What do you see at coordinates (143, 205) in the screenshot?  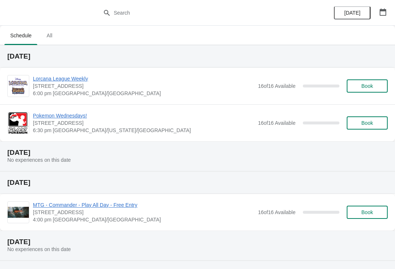 I see `span: MTG - Commander - Play All Day - Free Entry` at bounding box center [143, 205].